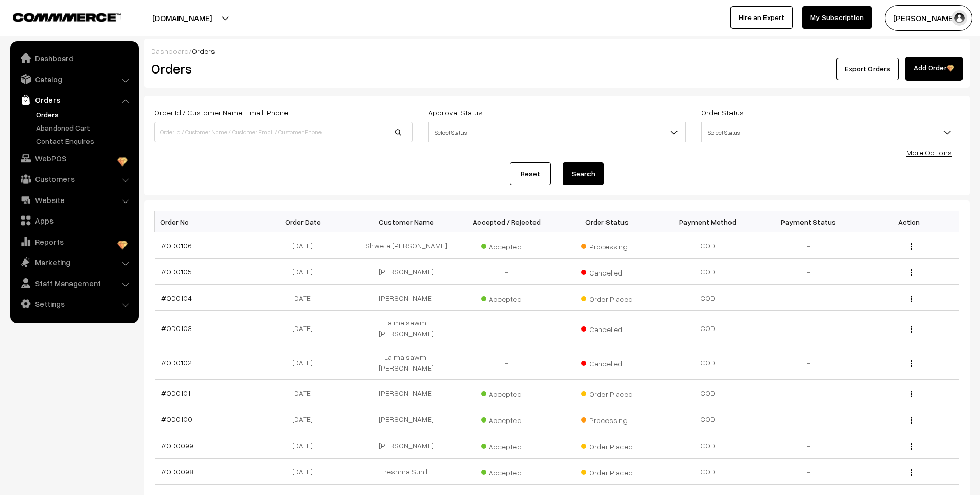 The image size is (980, 495). I want to click on a: #OD0101, so click(176, 393).